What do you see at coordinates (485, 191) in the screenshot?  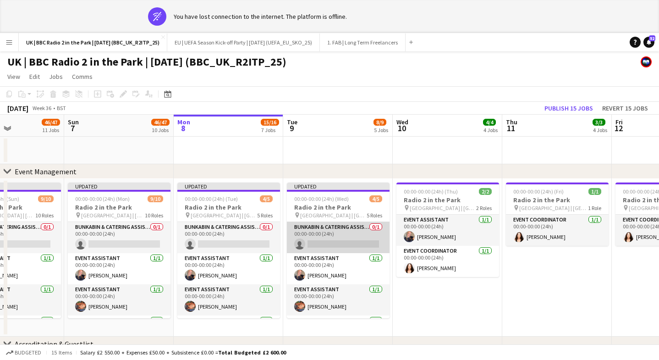 I see `span: 2/2` at bounding box center [485, 191].